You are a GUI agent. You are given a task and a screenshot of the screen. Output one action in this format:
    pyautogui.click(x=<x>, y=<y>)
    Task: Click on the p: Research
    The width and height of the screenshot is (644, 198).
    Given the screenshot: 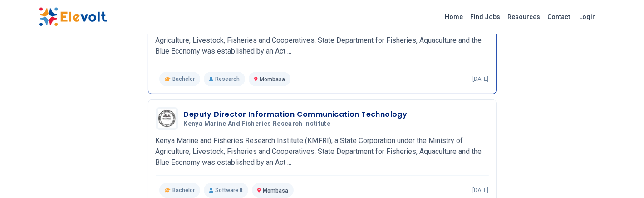 What is the action you would take?
    pyautogui.click(x=224, y=79)
    